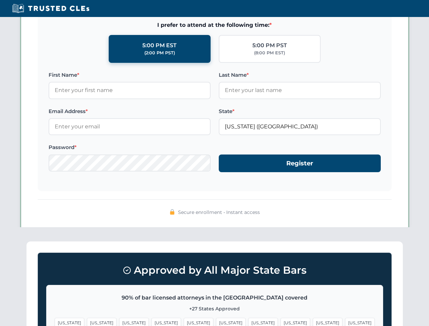 This screenshot has width=429, height=326. I want to click on h3: Approved by All Major State Bars, so click(214, 270).